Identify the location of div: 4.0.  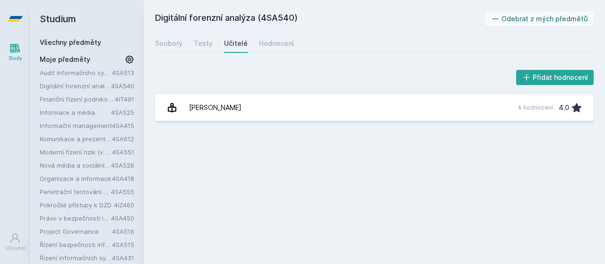
(564, 108).